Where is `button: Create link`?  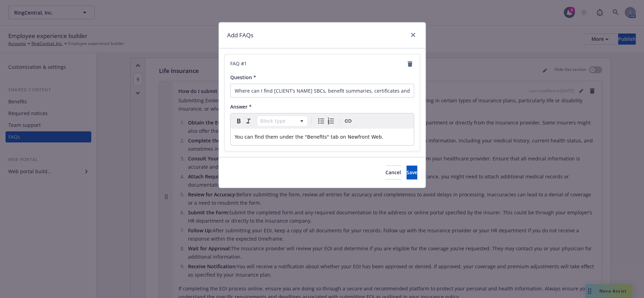
button: Create link is located at coordinates (348, 121).